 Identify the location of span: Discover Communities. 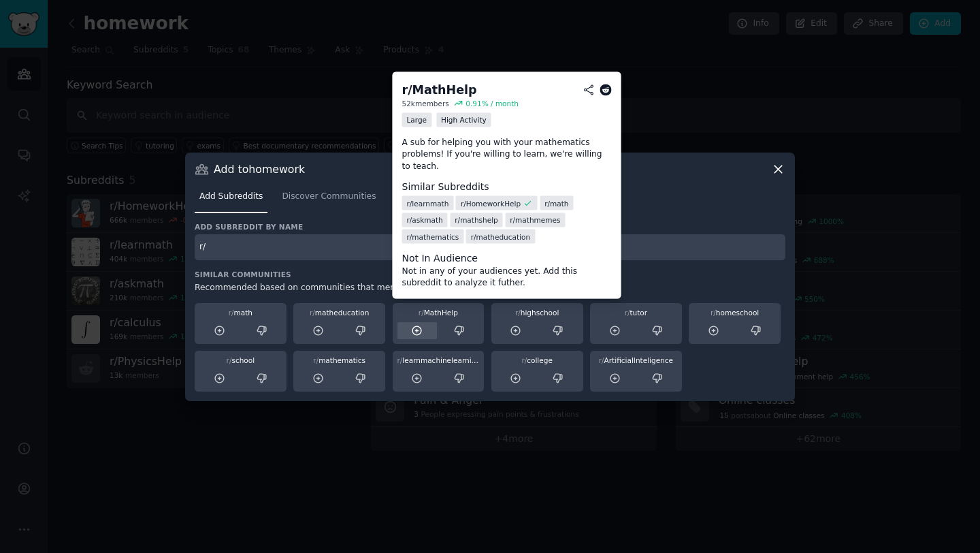
(329, 197).